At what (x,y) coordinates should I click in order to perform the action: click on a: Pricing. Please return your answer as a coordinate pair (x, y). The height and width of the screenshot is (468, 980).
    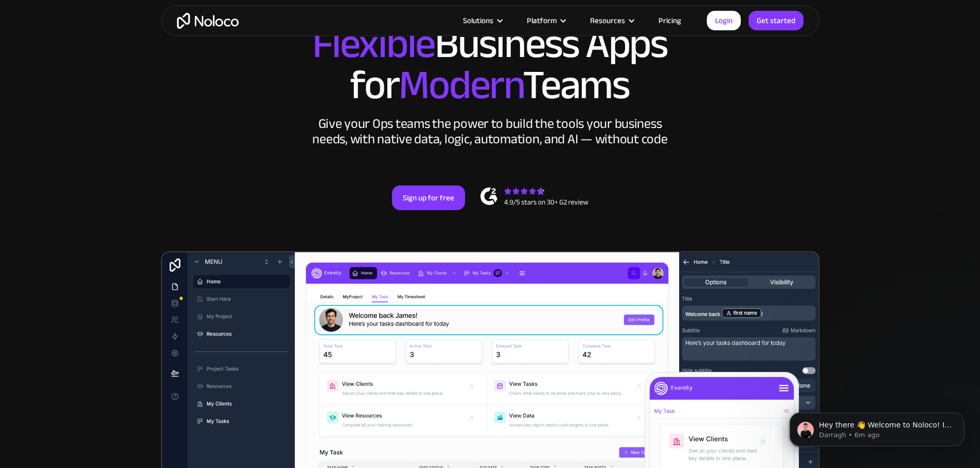
    Looking at the image, I should click on (670, 21).